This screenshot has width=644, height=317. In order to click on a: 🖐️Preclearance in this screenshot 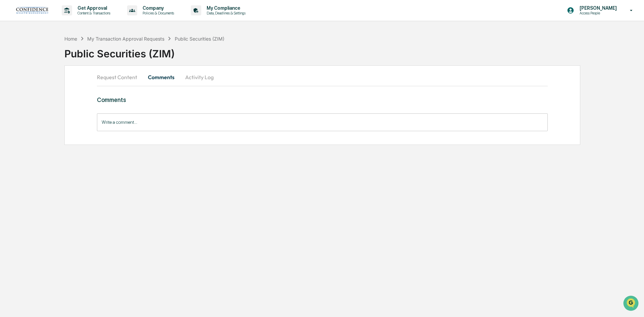, I will do `click(25, 88)`.